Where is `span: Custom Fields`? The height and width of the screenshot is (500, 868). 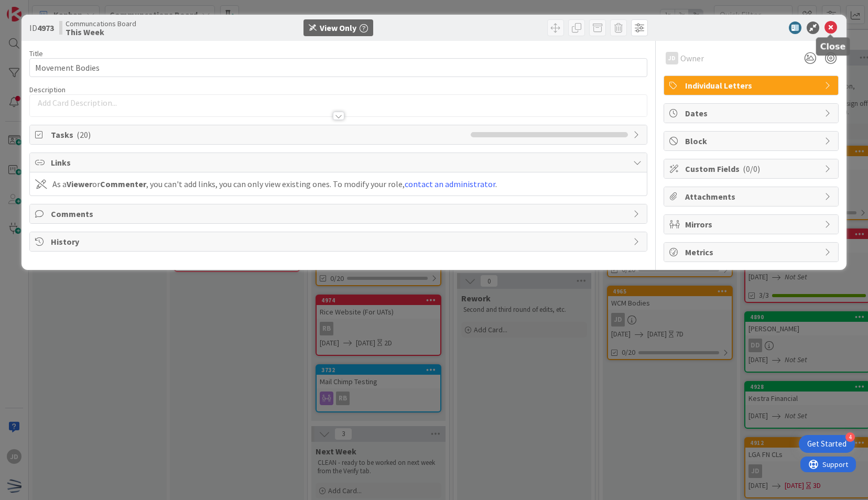
span: Custom Fields is located at coordinates (752, 169).